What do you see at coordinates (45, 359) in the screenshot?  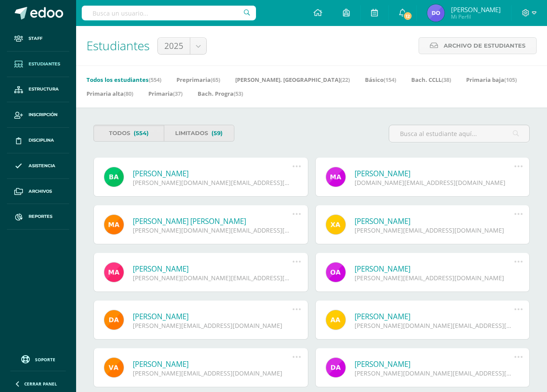 I see `span: Soporte` at bounding box center [45, 359].